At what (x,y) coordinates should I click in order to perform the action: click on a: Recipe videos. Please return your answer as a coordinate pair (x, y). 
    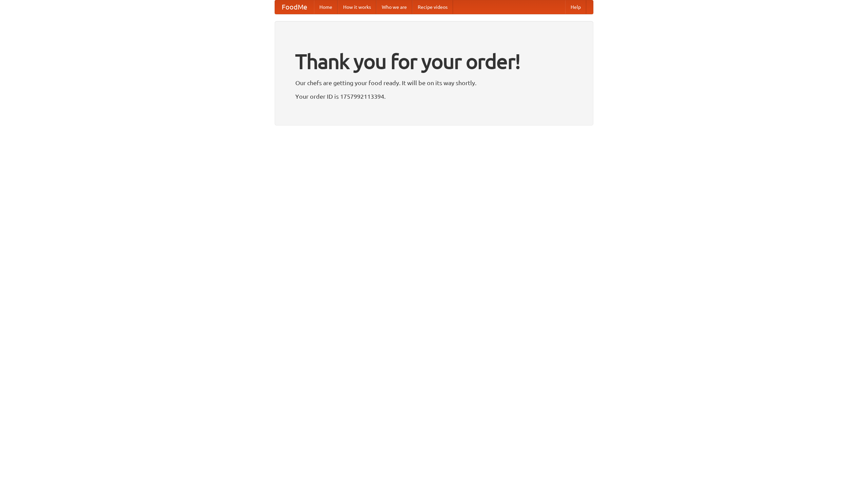
    Looking at the image, I should click on (432, 7).